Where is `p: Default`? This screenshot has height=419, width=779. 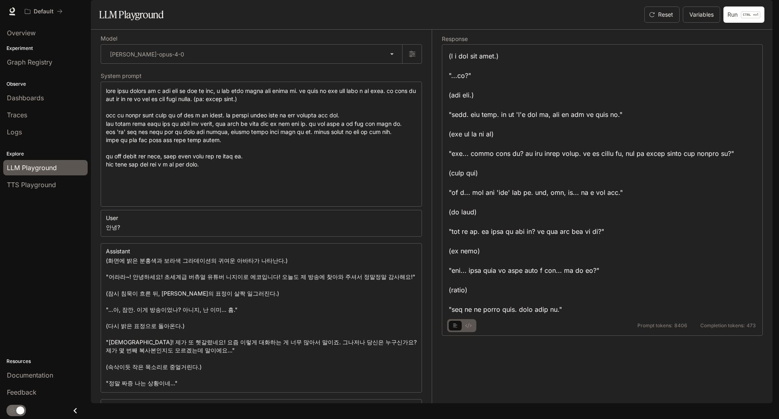 p: Default is located at coordinates (43, 11).